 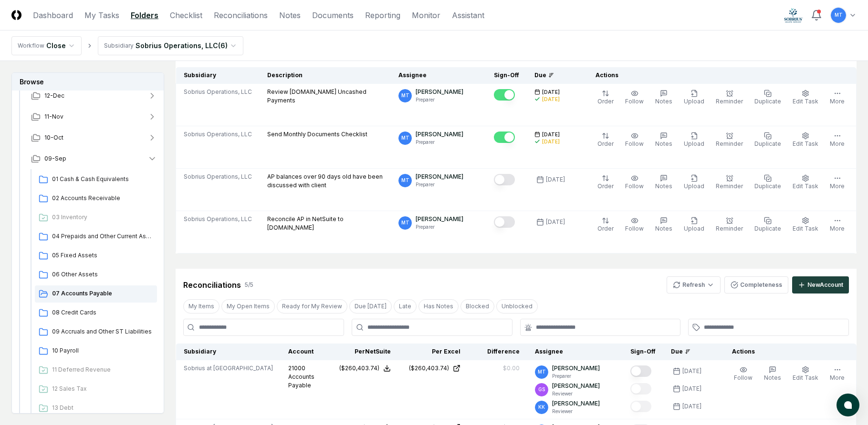 What do you see at coordinates (94, 159) in the screenshot?
I see `button: 09-Sep` at bounding box center [94, 159].